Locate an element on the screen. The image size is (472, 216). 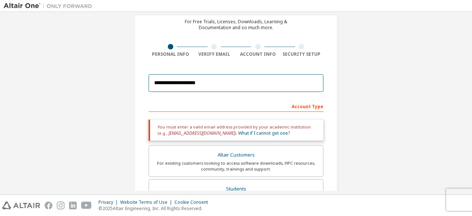
div: Cookie Consent is located at coordinates (193, 202).